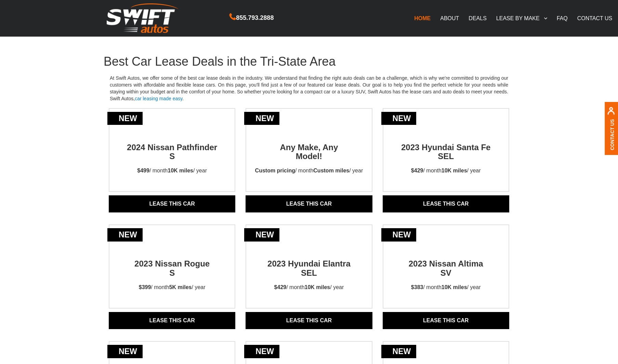  I want to click on h2: 2023 Nissan Rogue S, so click(172, 262).